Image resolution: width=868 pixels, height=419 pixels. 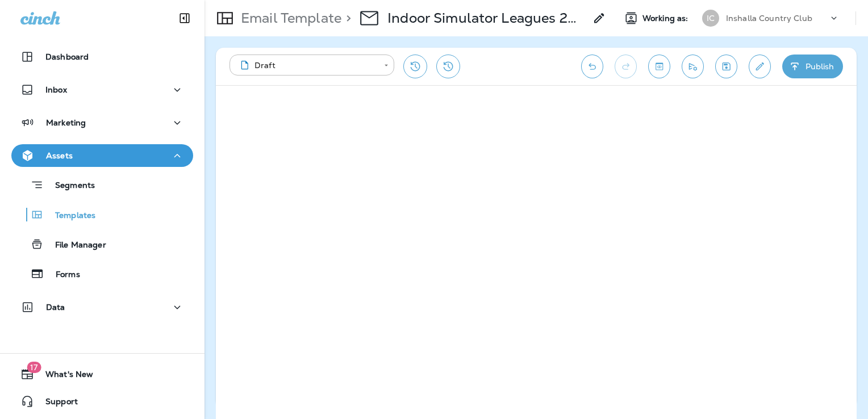 I want to click on p: Email Template, so click(x=289, y=18).